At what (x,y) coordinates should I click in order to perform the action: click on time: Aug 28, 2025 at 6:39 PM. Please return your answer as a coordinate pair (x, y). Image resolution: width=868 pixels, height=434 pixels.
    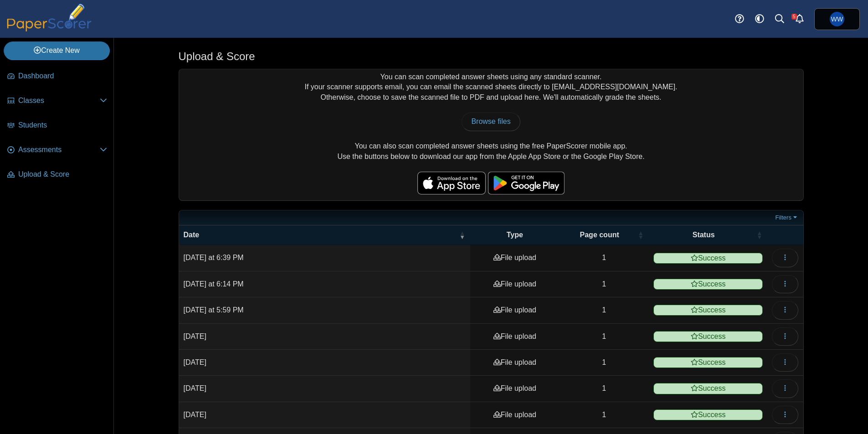
    Looking at the image, I should click on (214, 258).